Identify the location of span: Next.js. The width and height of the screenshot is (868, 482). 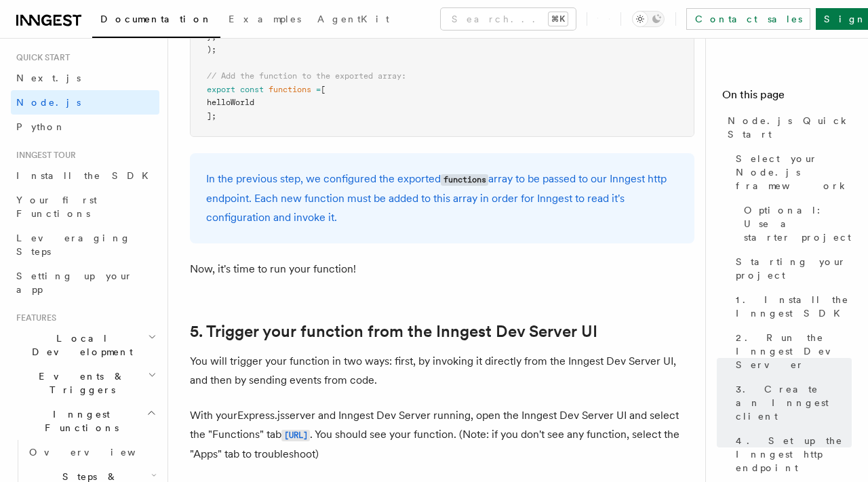
(48, 78).